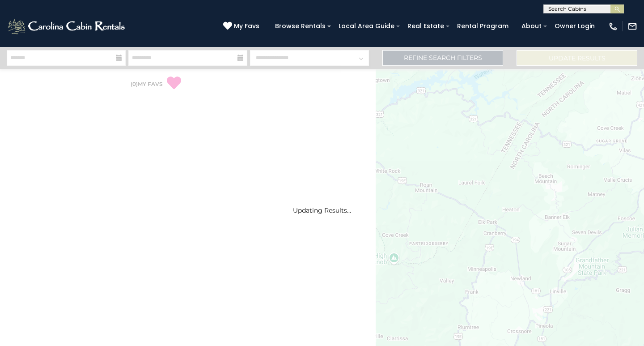  I want to click on a: Real Estate, so click(426, 26).